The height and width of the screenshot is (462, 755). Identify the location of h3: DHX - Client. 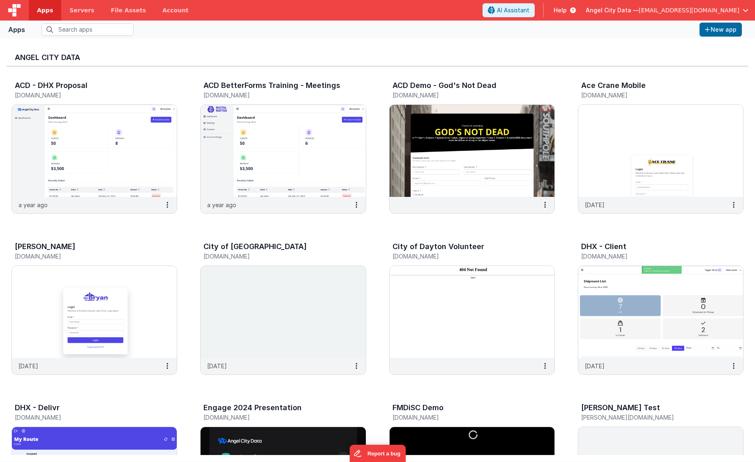
(604, 247).